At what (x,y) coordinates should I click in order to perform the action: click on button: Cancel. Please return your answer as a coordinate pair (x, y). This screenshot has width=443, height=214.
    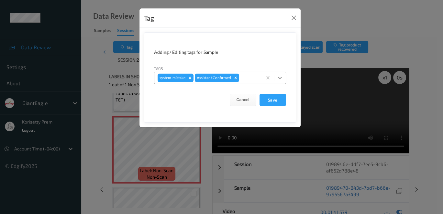
    Looking at the image, I should click on (243, 100).